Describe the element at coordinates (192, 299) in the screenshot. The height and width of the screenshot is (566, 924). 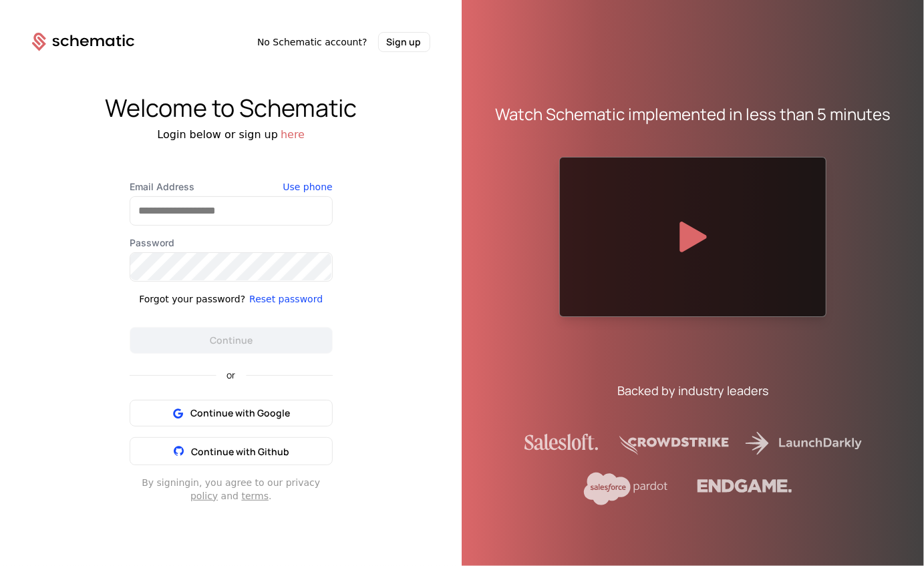
I see `div: Forgot your password?` at that location.